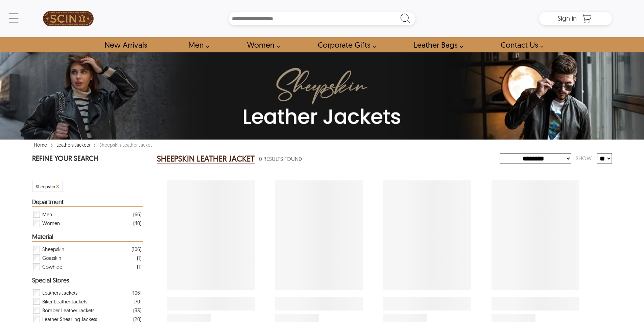  I want to click on h2: SHEEPSKIN LEATHER JACKET, so click(206, 159).